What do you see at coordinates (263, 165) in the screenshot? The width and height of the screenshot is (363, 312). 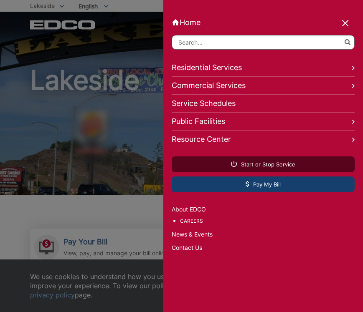 I see `span: Start or Stop Service` at bounding box center [263, 165].